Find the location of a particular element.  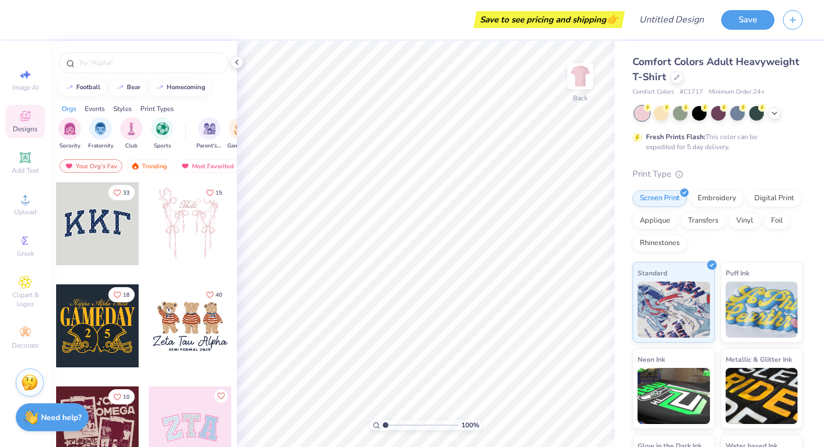

span: Metallic & Glitter Ink is located at coordinates (758, 359).